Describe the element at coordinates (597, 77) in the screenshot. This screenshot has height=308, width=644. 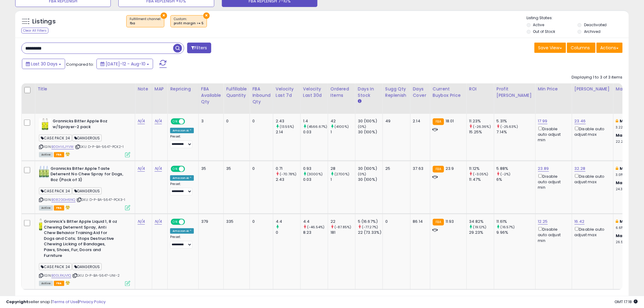
I see `div: Displaying 1 to 3 of 3 items` at that location.